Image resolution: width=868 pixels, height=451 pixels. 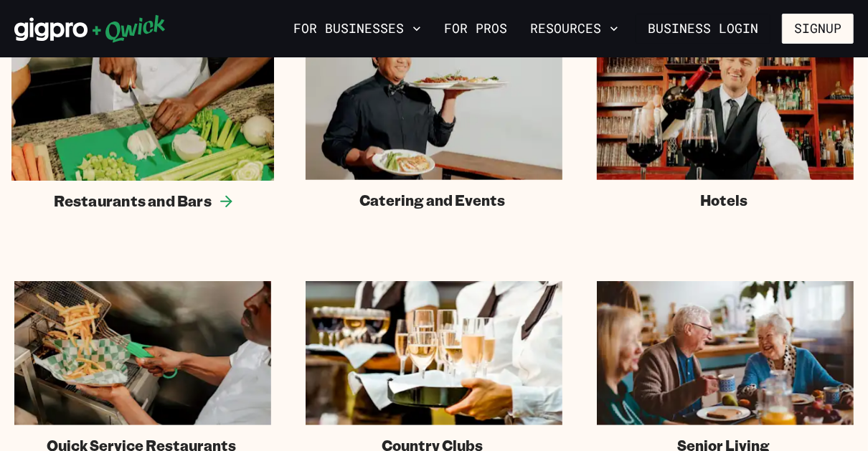 I want to click on a: Hotels, so click(x=725, y=122).